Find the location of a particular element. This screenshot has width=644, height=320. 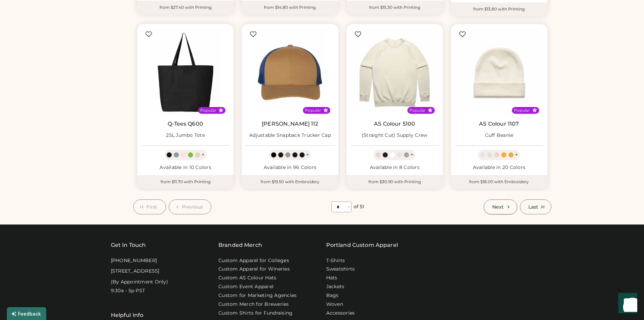

div: Available in 20 Colors is located at coordinates (499, 167).